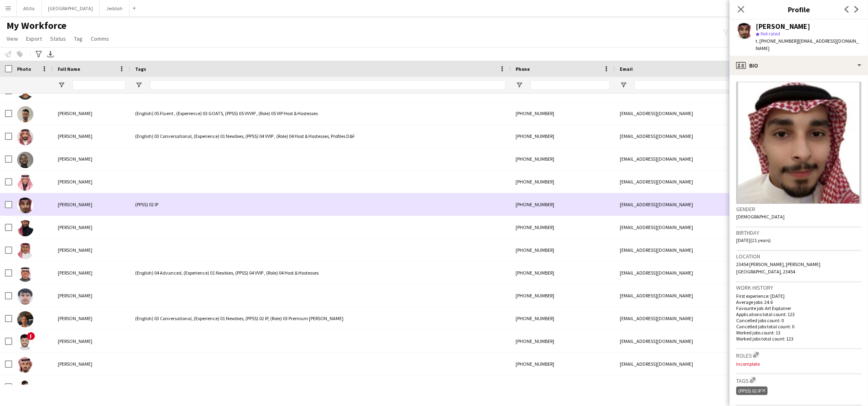 This screenshot has width=868, height=406. What do you see at coordinates (799, 333) in the screenshot?
I see `p: Worked jobs count: 13` at bounding box center [799, 333].